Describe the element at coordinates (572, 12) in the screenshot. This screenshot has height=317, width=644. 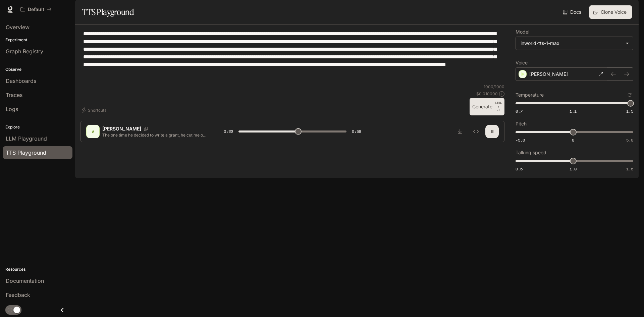
I see `a: Docs` at that location.